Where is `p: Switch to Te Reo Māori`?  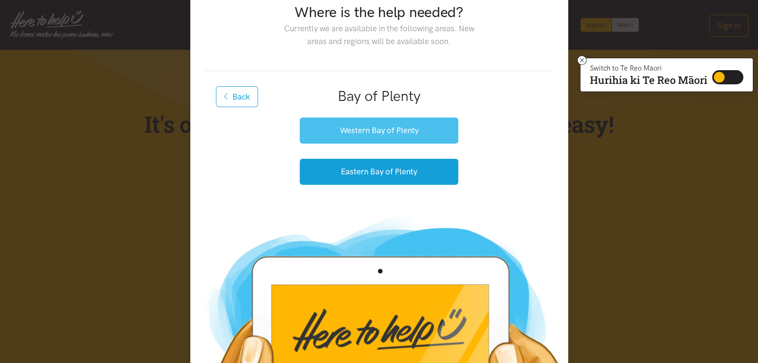 p: Switch to Te Reo Māori is located at coordinates (648, 68).